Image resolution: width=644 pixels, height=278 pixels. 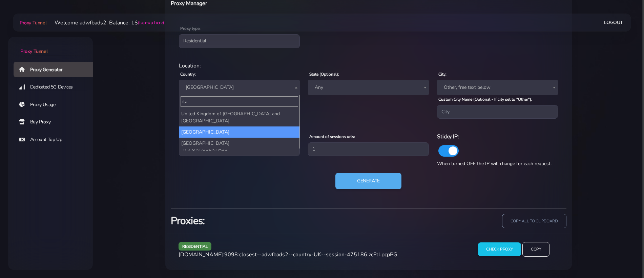 I want to click on label: Country:, so click(x=188, y=74).